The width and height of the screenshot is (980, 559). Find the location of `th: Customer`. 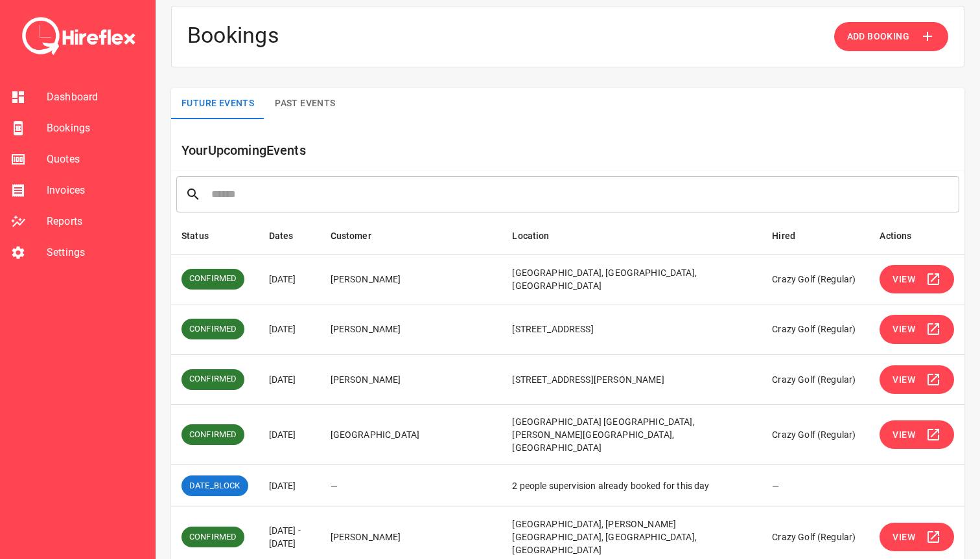

th: Customer is located at coordinates (411, 236).